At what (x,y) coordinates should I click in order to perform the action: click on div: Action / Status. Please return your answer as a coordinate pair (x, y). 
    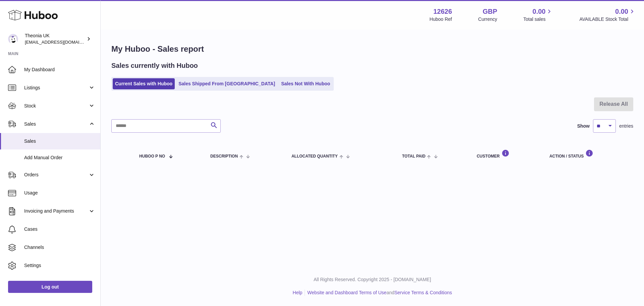
    Looking at the image, I should click on (588, 154).